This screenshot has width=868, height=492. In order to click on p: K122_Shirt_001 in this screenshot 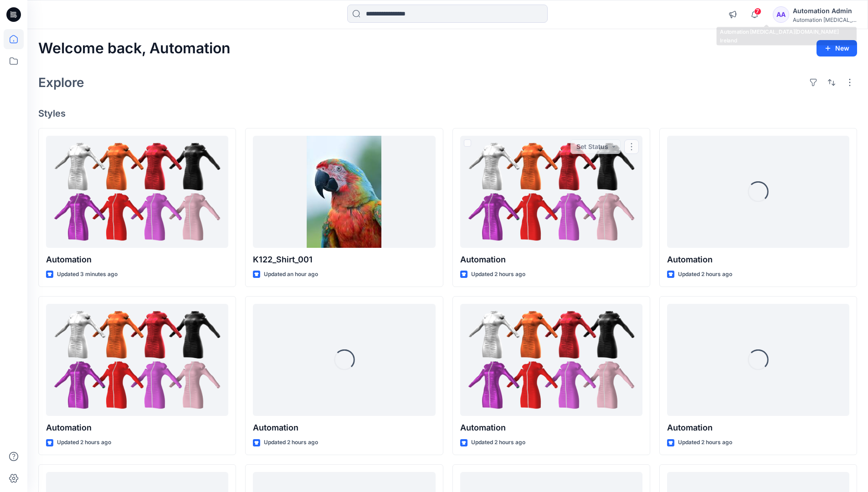, I will do `click(344, 259)`.